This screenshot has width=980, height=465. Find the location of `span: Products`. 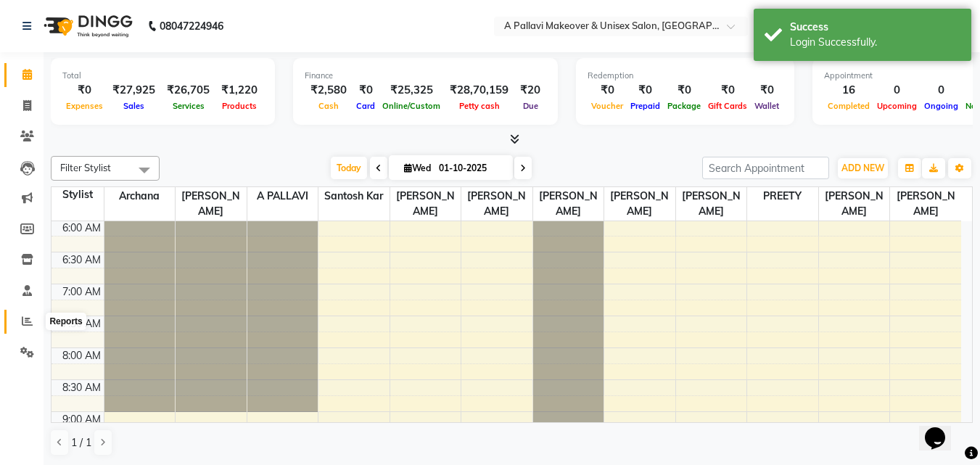

span: Products is located at coordinates (240, 106).